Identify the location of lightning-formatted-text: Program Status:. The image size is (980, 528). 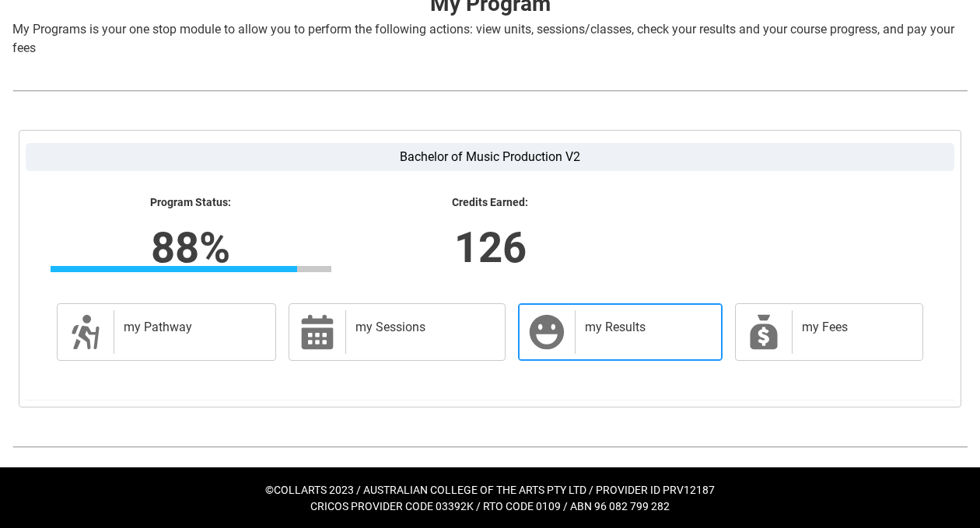
(191, 203).